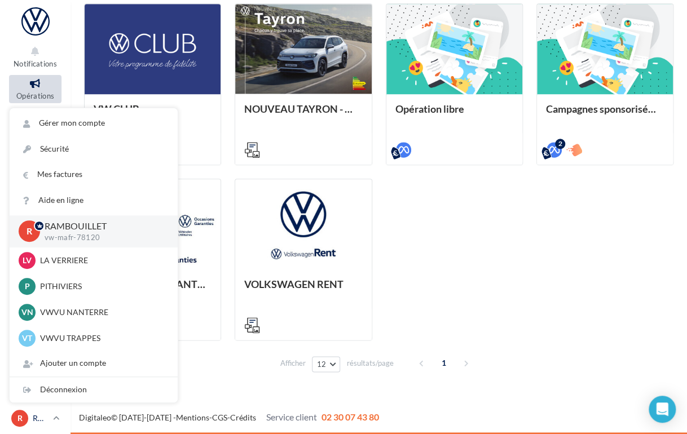 This screenshot has height=434, width=687. What do you see at coordinates (243, 418) in the screenshot?
I see `a: Crédits` at bounding box center [243, 418].